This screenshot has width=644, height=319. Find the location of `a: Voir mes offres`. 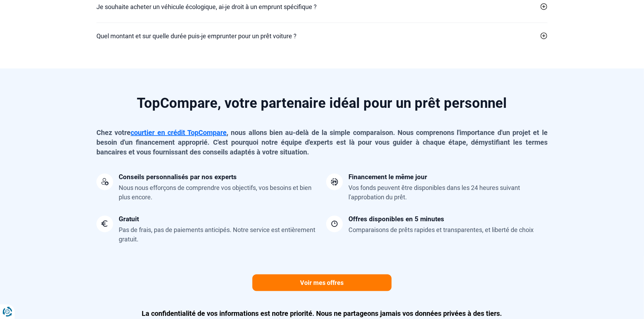

a: Voir mes offres is located at coordinates (322, 283).